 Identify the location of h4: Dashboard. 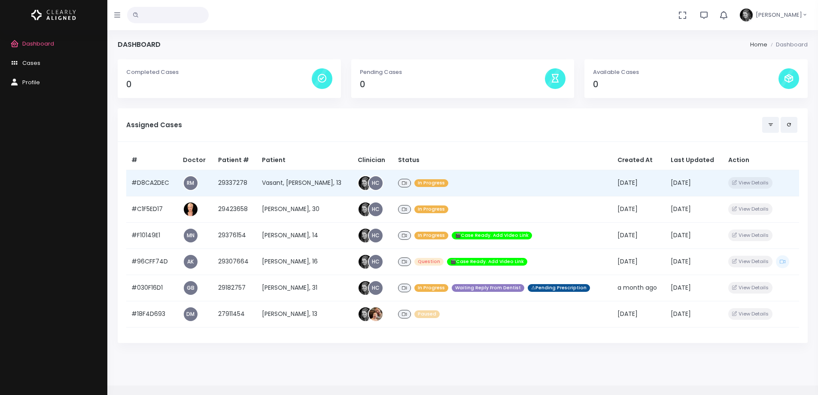
(139, 44).